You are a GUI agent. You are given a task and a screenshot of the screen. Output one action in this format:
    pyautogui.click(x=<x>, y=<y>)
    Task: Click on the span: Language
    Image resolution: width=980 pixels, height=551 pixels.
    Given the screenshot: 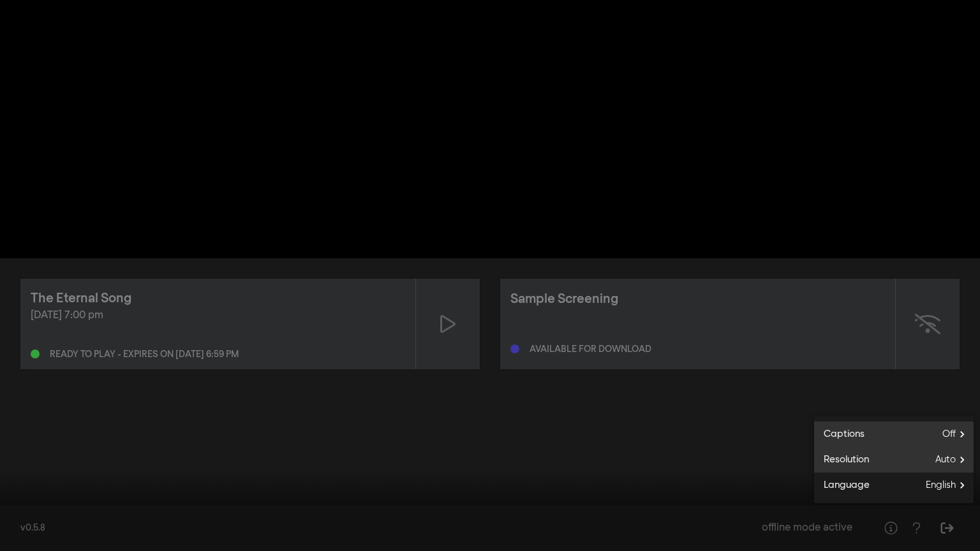 What is the action you would take?
    pyautogui.click(x=841, y=486)
    